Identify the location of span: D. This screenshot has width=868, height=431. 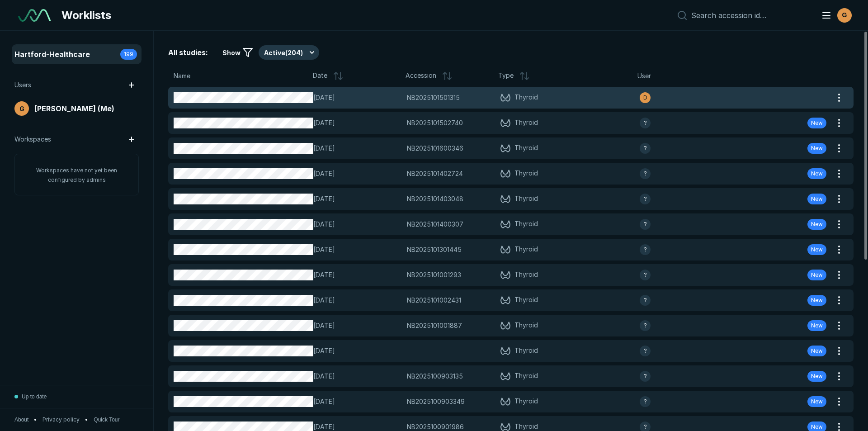
(645, 98).